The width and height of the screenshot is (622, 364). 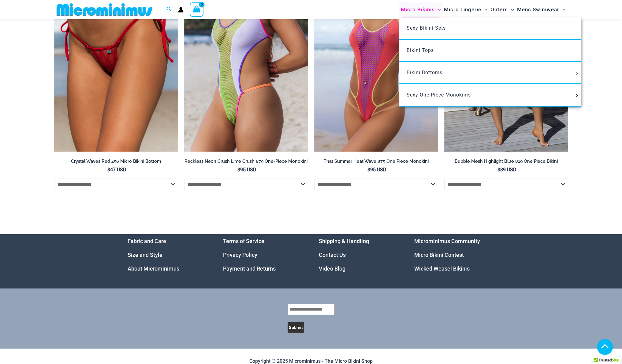 I want to click on span: Mens Swimwear, so click(x=538, y=9).